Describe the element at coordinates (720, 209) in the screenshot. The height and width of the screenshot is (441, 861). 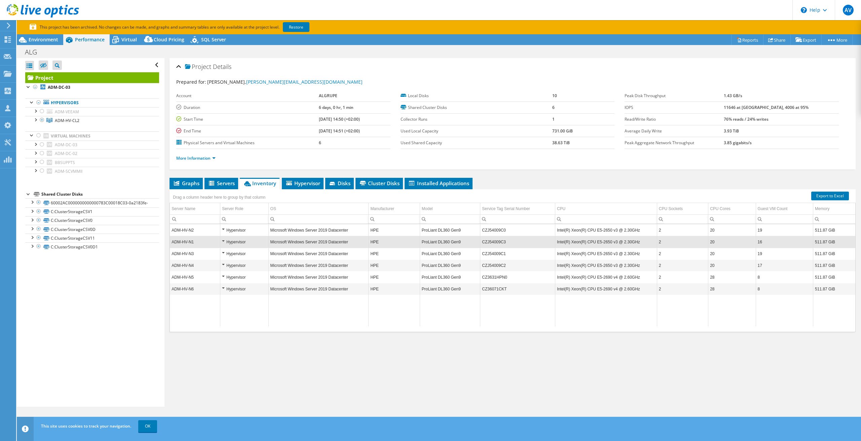
I see `div: CPU Cores` at that location.